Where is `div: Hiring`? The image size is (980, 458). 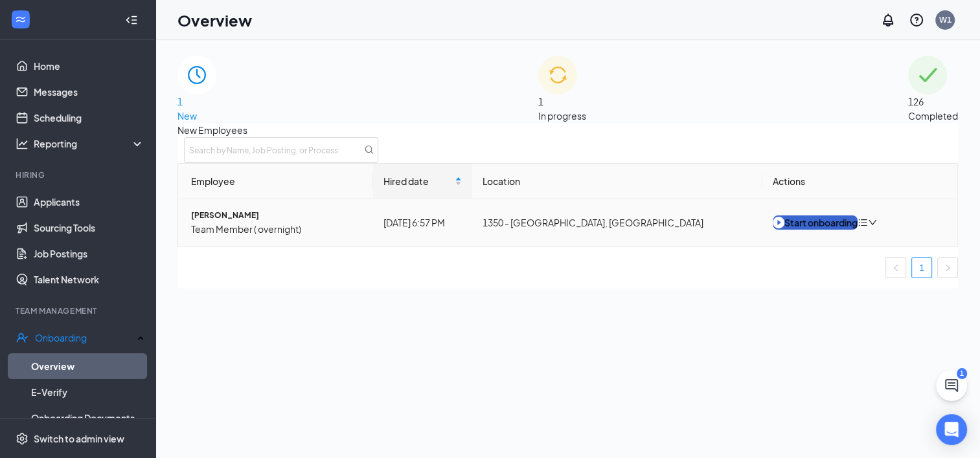
div: Hiring is located at coordinates (79, 175).